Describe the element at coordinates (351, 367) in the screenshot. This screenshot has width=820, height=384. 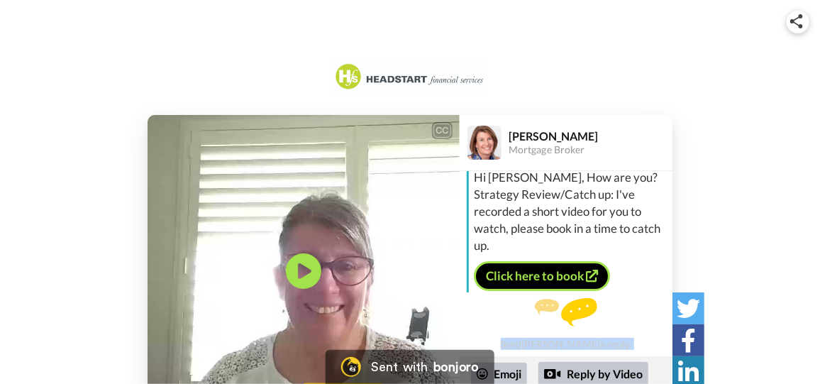
I see `img: Bonjoro Logo` at that location.